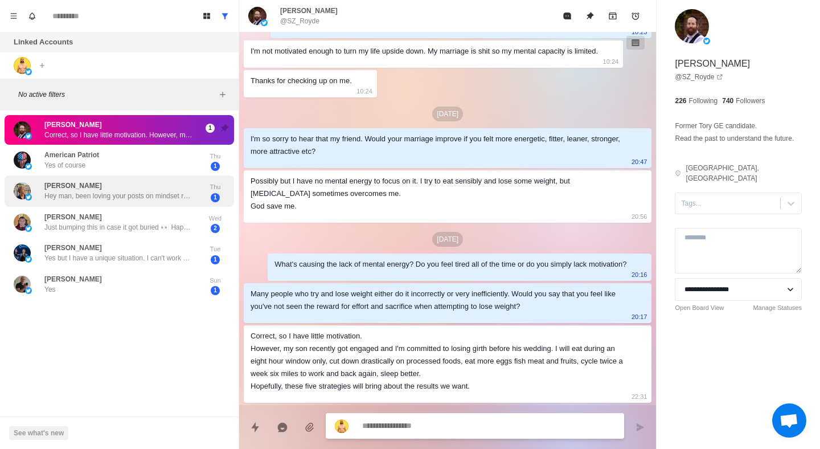 This screenshot has height=449, width=820. I want to click on p: 20:47, so click(640, 162).